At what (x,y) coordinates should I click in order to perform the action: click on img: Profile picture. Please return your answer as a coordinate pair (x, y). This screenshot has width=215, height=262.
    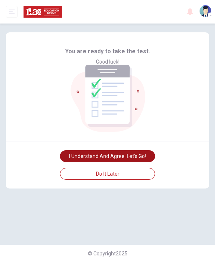
    Looking at the image, I should click on (205, 11).